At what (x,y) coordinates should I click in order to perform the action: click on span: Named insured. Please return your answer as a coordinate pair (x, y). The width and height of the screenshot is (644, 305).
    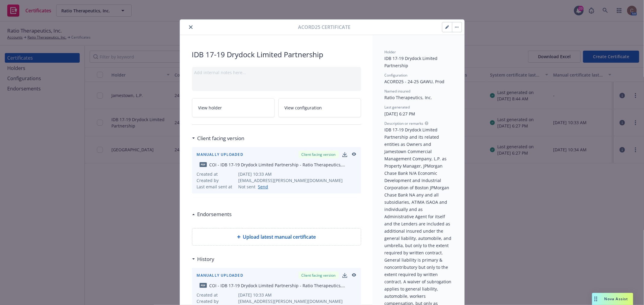
    Looking at the image, I should click on (397, 91).